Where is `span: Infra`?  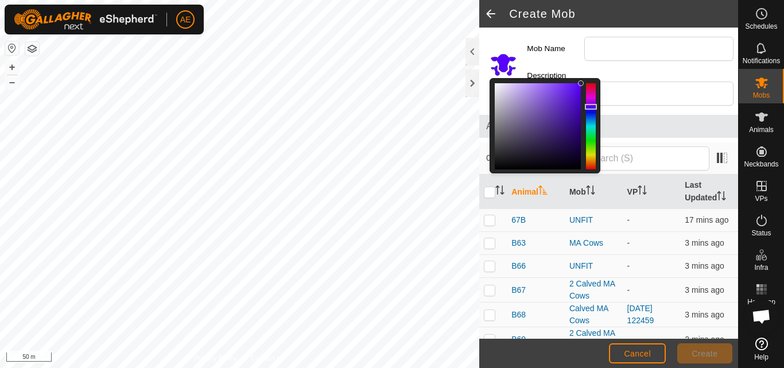 span: Infra is located at coordinates (761, 267).